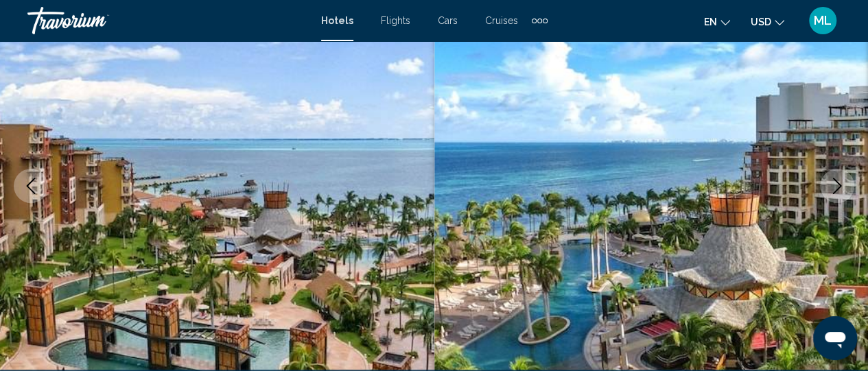 This screenshot has height=371, width=868. What do you see at coordinates (395, 21) in the screenshot?
I see `a: Flights` at bounding box center [395, 21].